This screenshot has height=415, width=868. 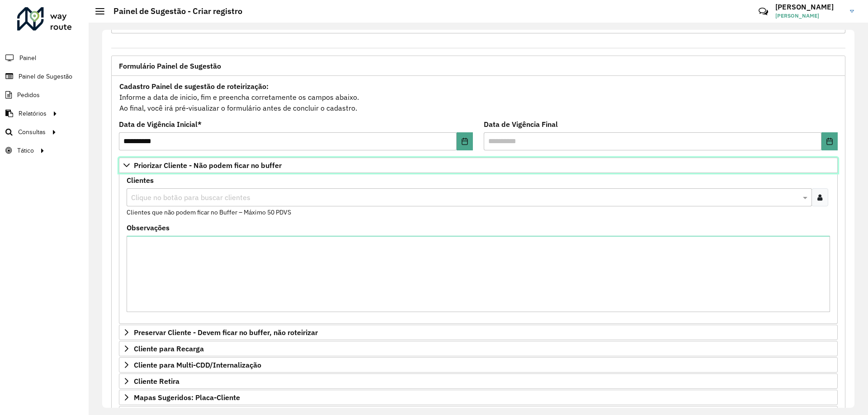 I want to click on span: Painel de Sugestão, so click(x=45, y=77).